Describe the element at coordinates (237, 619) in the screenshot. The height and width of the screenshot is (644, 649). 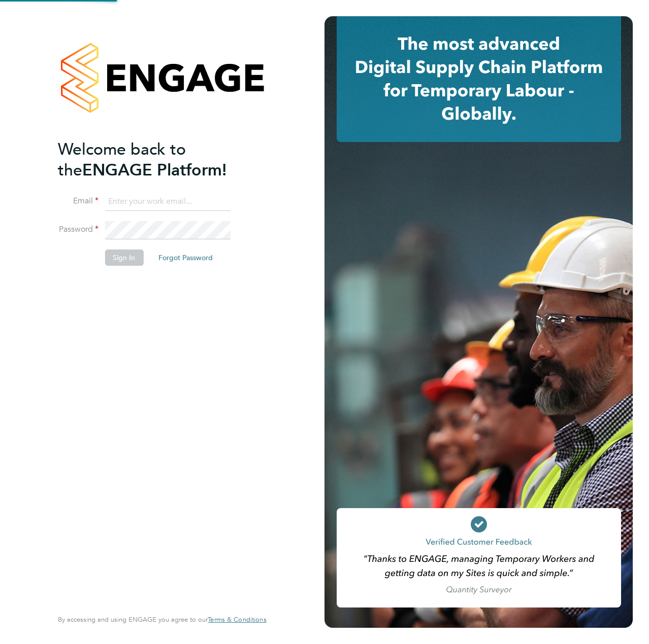
I see `span: Terms & Conditions` at that location.